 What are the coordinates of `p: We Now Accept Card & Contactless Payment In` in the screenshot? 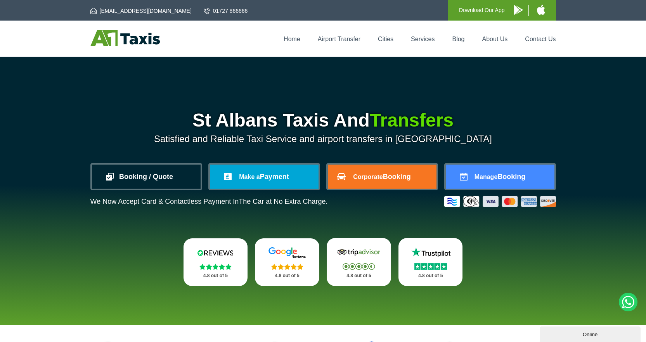 It's located at (209, 201).